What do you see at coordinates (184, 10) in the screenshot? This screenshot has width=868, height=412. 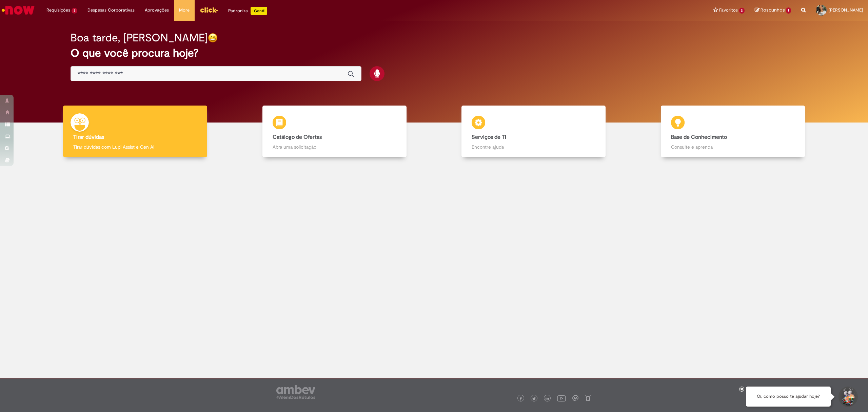 I see `span: More` at bounding box center [184, 10].